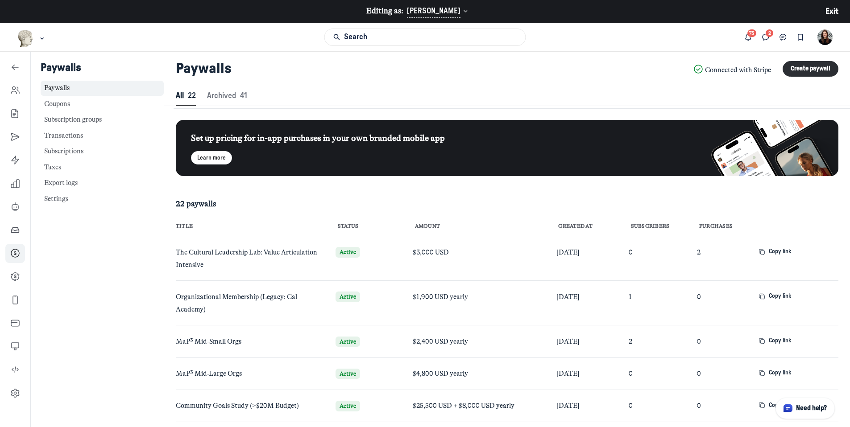 This screenshot has height=427, width=850. I want to click on a: Export logs, so click(102, 183).